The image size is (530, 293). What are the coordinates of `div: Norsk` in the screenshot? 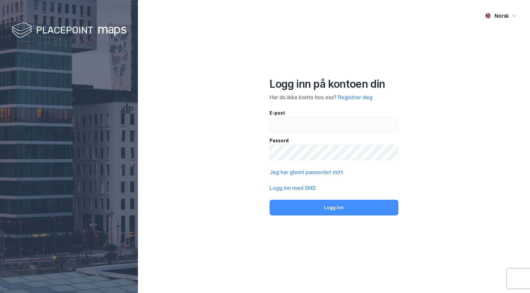 It's located at (502, 16).